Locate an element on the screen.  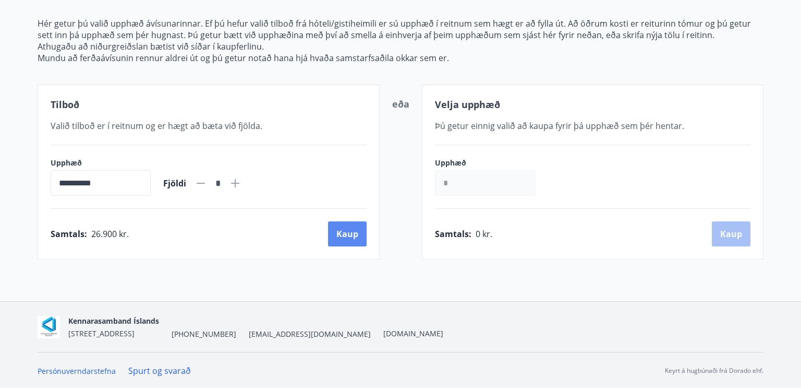
a: Persónuverndarstefna is located at coordinates (77, 370).